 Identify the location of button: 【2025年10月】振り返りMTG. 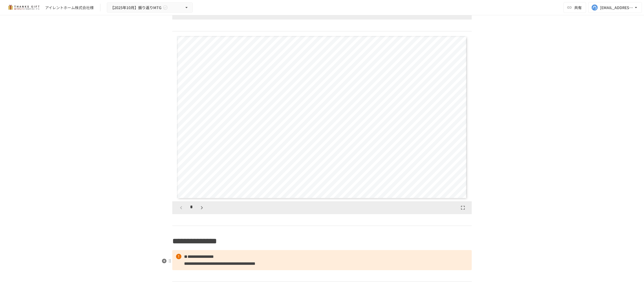
(150, 7).